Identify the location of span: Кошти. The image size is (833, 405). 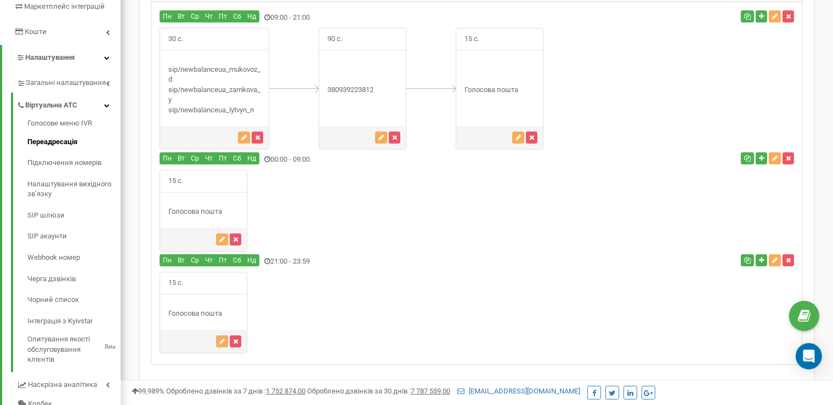
(36, 31).